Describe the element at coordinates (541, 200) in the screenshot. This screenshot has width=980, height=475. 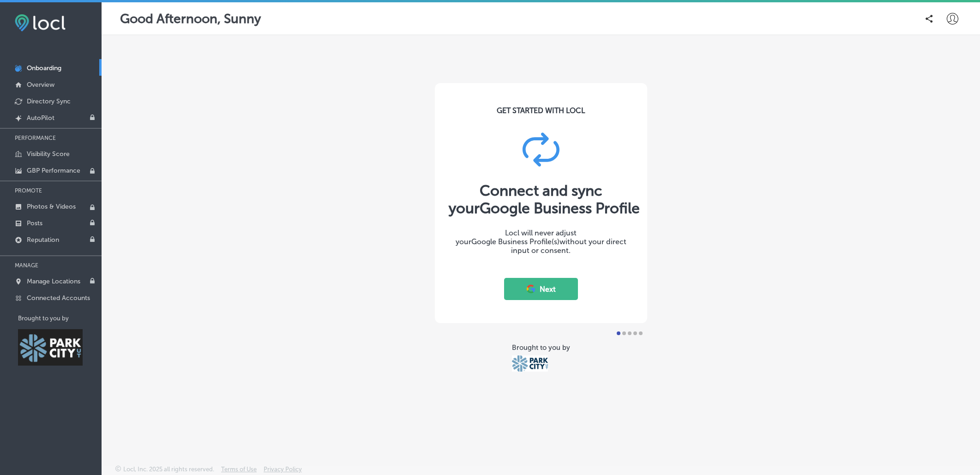
I see `div: Connect and sync your` at that location.